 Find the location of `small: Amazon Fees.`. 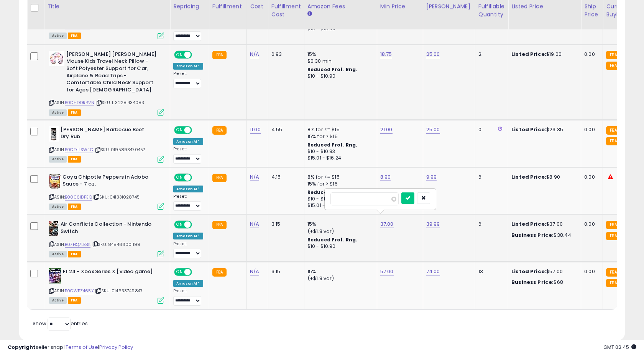

small: Amazon Fees. is located at coordinates (310, 13).